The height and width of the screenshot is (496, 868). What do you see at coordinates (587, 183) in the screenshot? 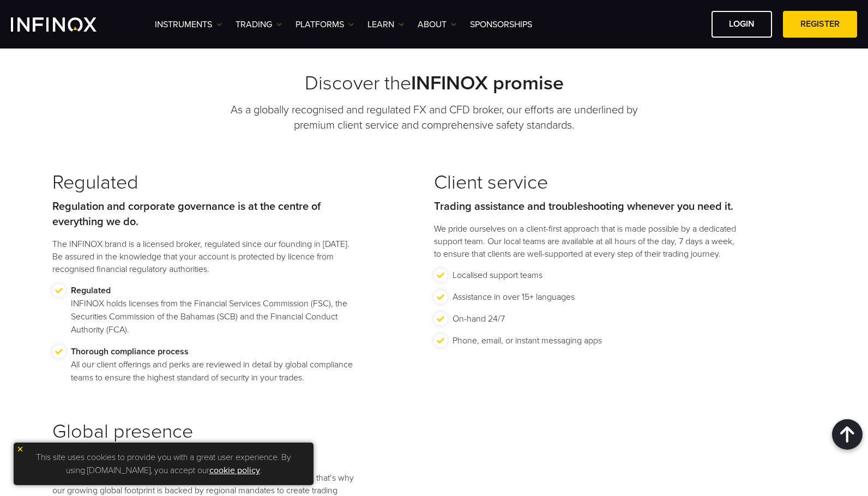
I see `h3: Client service` at bounding box center [587, 183].